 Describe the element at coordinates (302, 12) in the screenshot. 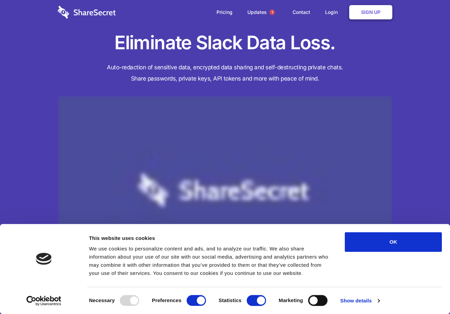

I see `a: Contact` at that location.